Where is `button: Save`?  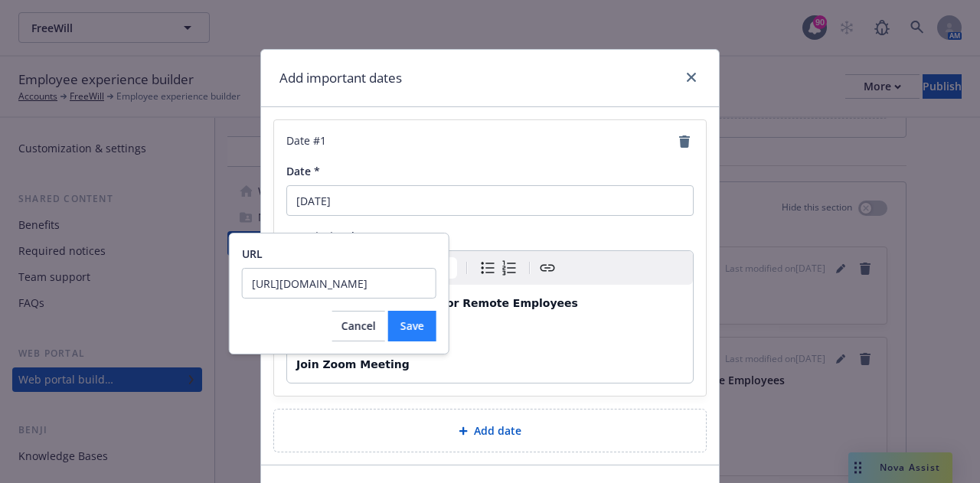
button: Save is located at coordinates (412, 326).